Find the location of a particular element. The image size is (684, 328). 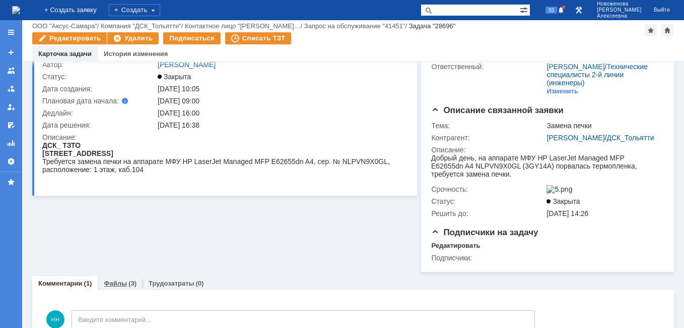

div: (1) is located at coordinates (88, 283).